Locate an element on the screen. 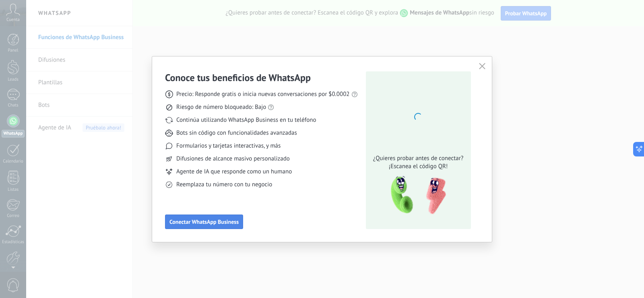 The image size is (644, 298). span: Difusiones de alcance masivo personalizado is located at coordinates (233, 159).